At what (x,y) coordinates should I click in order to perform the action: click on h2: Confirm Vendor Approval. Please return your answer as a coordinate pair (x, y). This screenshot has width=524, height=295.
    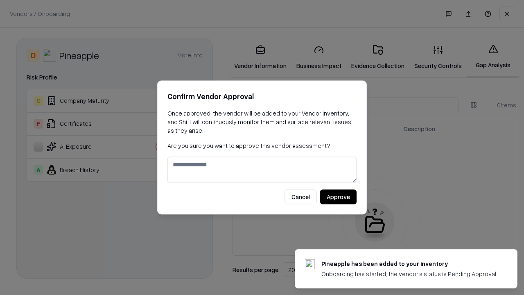
    Looking at the image, I should click on (262, 96).